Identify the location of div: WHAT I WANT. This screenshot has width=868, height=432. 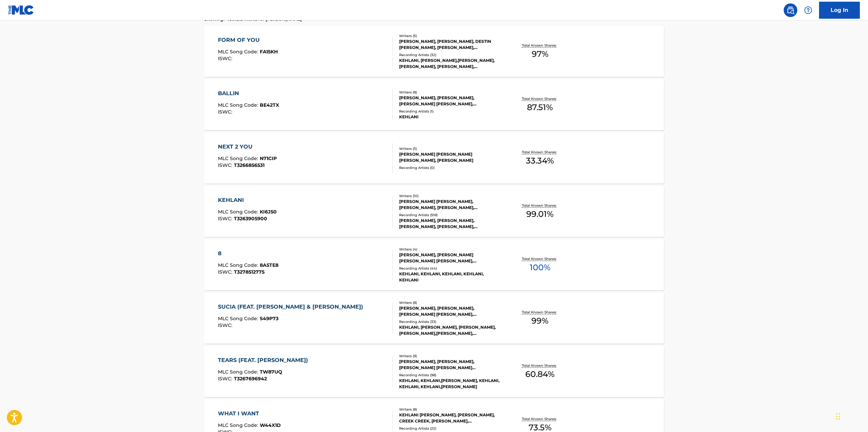
(249, 414).